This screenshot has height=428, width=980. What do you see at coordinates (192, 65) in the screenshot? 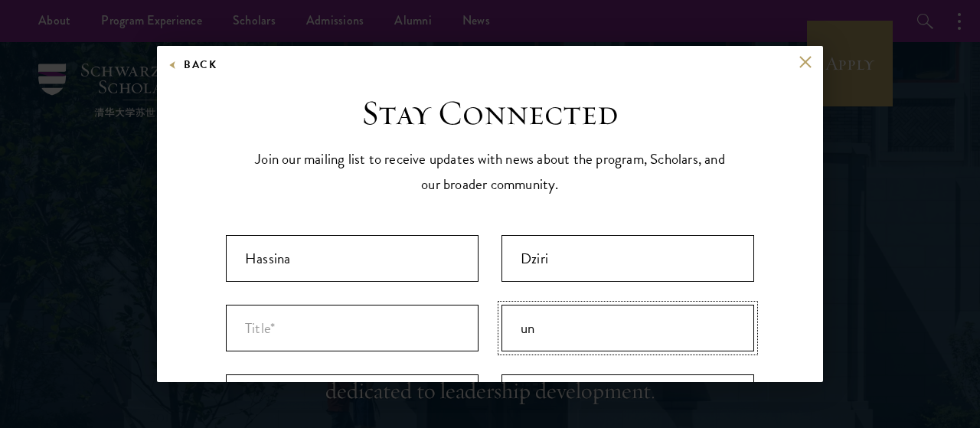
I see `button: Back` at bounding box center [192, 65].